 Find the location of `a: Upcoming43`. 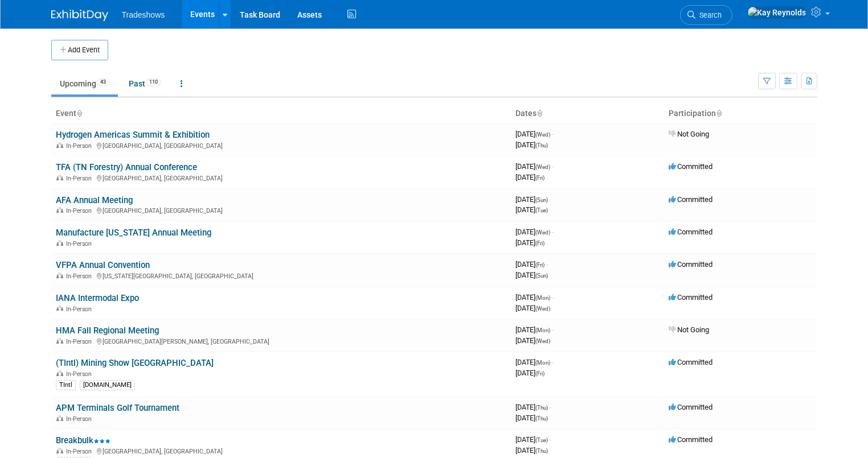

a: Upcoming43 is located at coordinates (84, 84).